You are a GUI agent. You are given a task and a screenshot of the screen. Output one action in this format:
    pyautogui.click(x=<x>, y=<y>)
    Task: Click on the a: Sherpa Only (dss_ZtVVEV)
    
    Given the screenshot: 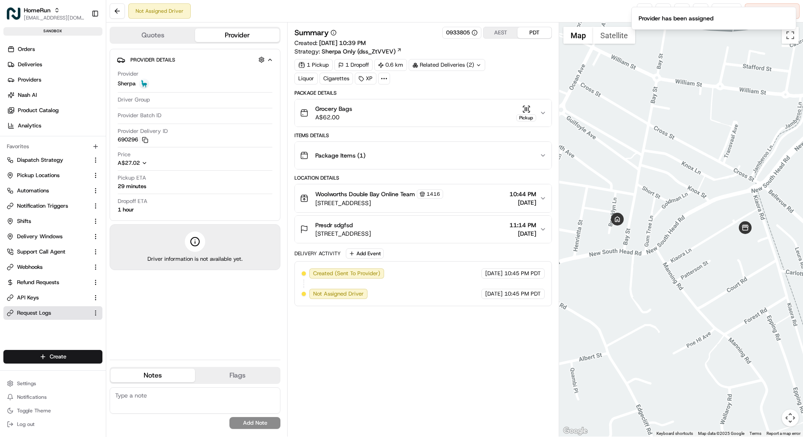 What is the action you would take?
    pyautogui.click(x=361, y=51)
    